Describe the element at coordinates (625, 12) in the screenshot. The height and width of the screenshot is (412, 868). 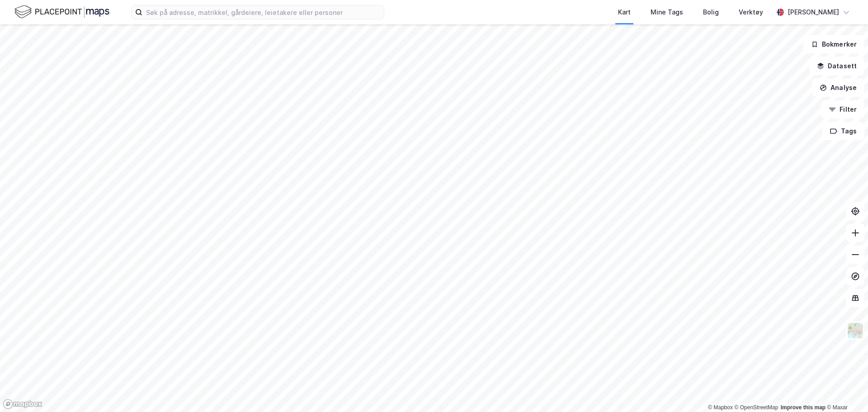
I see `div: Kart` at that location.